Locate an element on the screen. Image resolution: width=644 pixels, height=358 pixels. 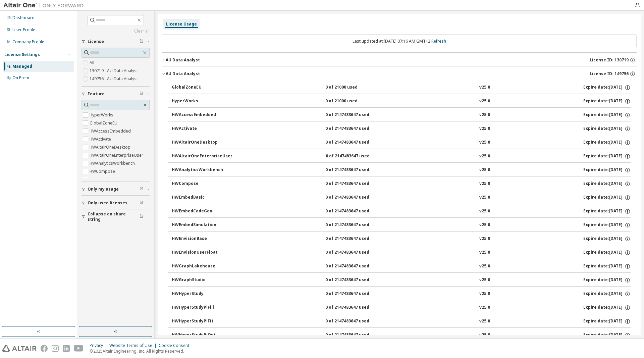
button: AU Data AnalystLicense ID: 130719 is located at coordinates (399, 60).